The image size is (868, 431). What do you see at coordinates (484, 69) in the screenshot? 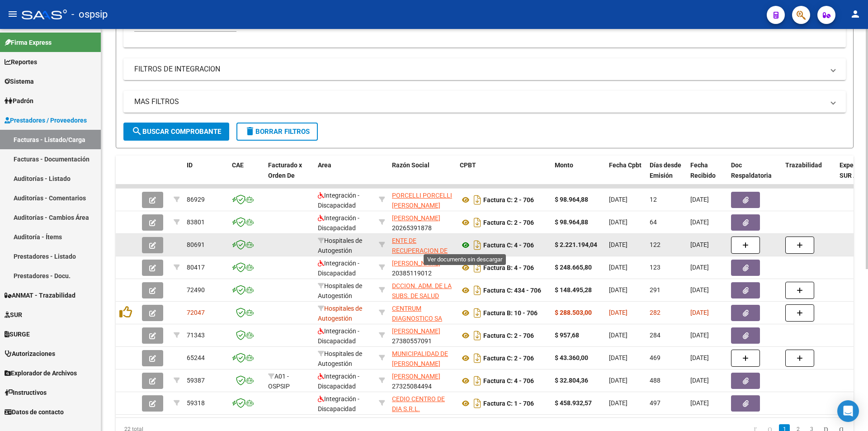
I see `mat-expansion-panel-header: FILTROS DE INTEGRACION` at bounding box center [484, 69].